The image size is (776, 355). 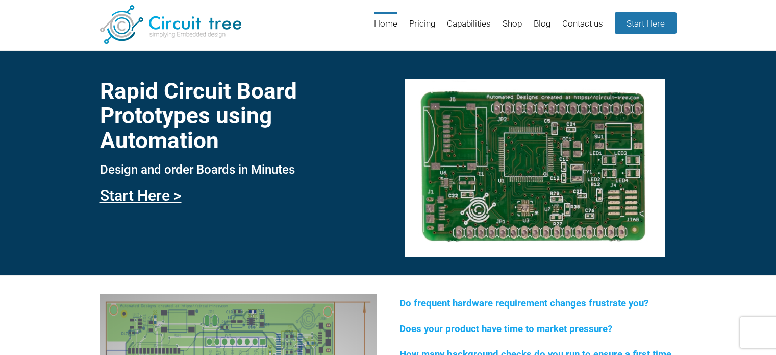 I want to click on a: Capabilities, so click(x=469, y=28).